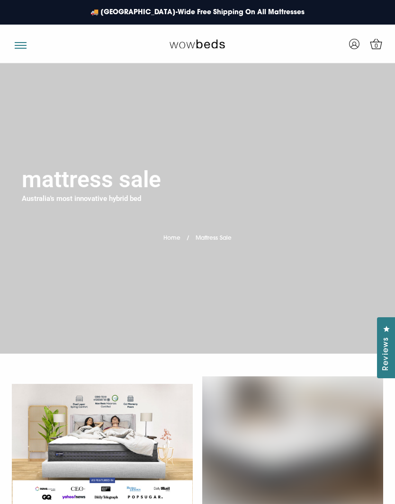 This screenshot has height=504, width=395. I want to click on span: 0, so click(376, 46).